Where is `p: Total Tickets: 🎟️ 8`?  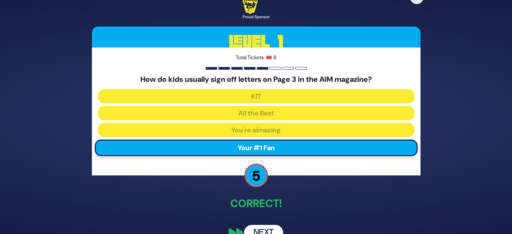 p: Total Tickets: 🎟️ 8 is located at coordinates (256, 58).